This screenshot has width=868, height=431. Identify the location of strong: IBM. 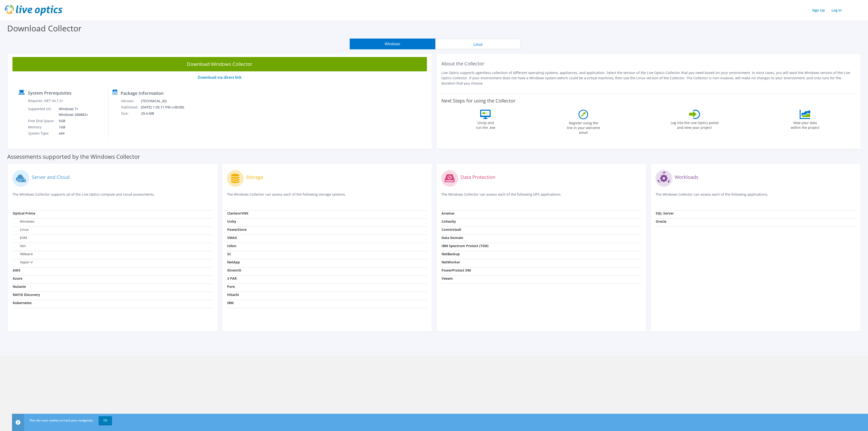
(230, 303).